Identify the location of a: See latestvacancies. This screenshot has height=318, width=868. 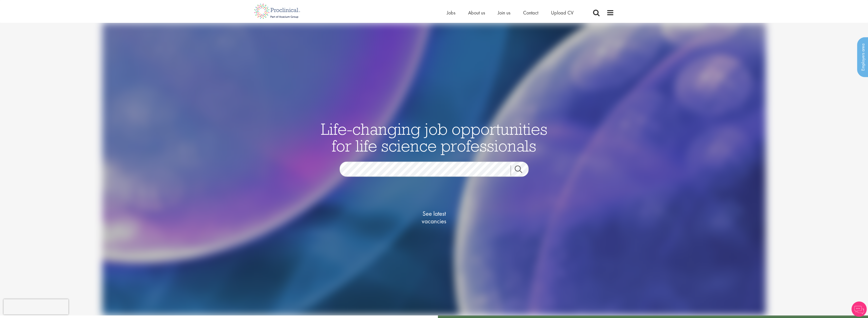
(434, 217).